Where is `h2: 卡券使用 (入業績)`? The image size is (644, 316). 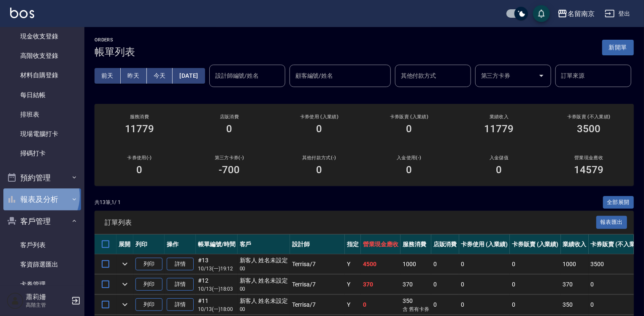
h2: 卡券使用 (入業績) is located at coordinates (319, 116).